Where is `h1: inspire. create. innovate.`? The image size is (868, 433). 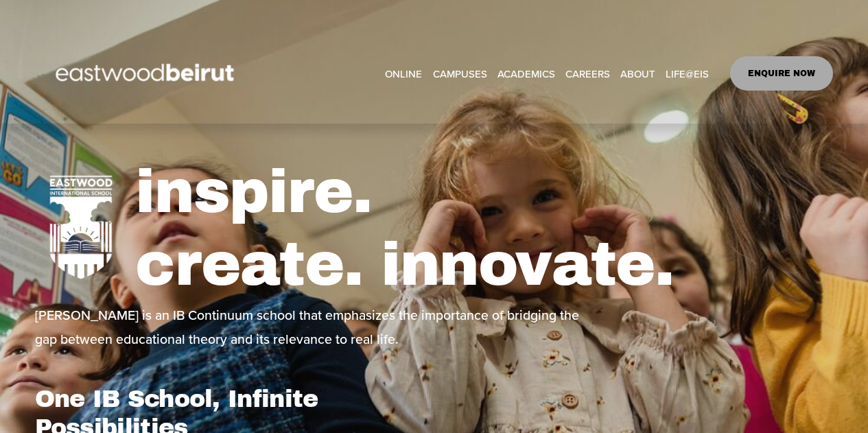 h1: inspire. create. innovate. is located at coordinates (484, 228).